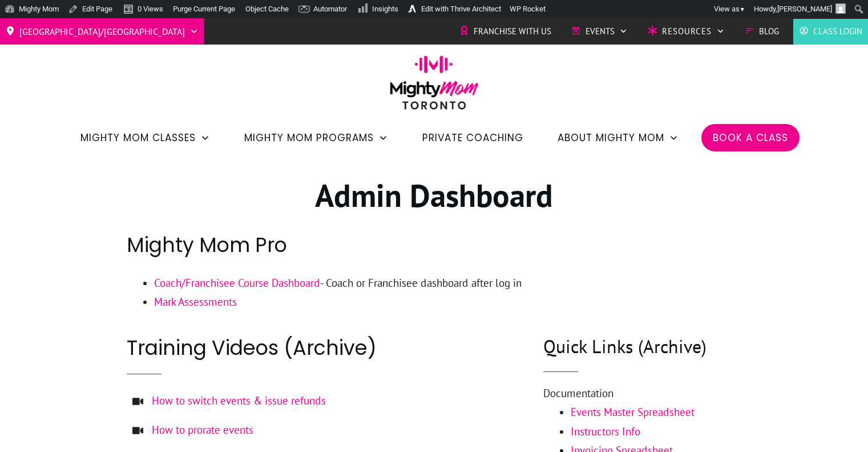 The width and height of the screenshot is (868, 452). What do you see at coordinates (237, 283) in the screenshot?
I see `a: Coach/Franchisee Course Dashboard` at bounding box center [237, 283].